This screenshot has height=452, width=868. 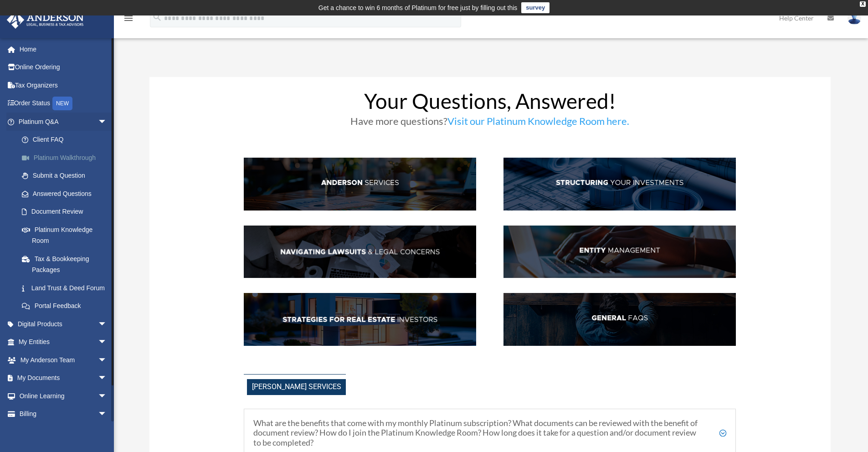 I want to click on a: Billingarrow_drop_down, so click(x=64, y=414).